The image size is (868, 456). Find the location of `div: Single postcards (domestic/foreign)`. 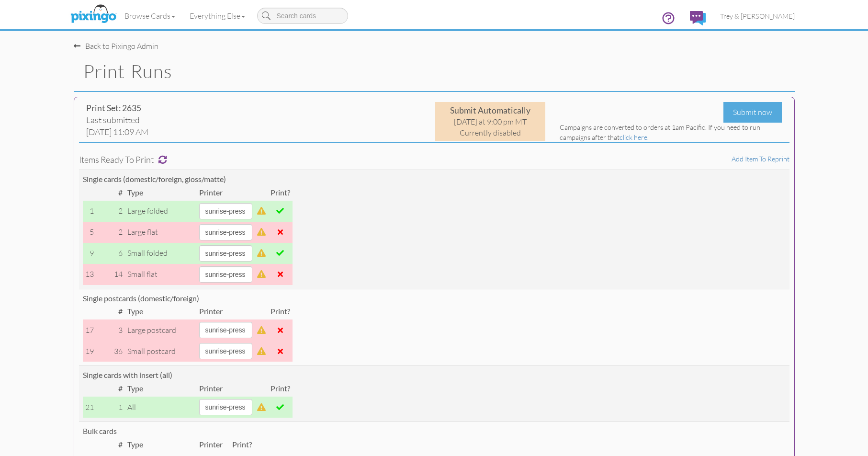

div: Single postcards (domestic/foreign) is located at coordinates (434, 299).